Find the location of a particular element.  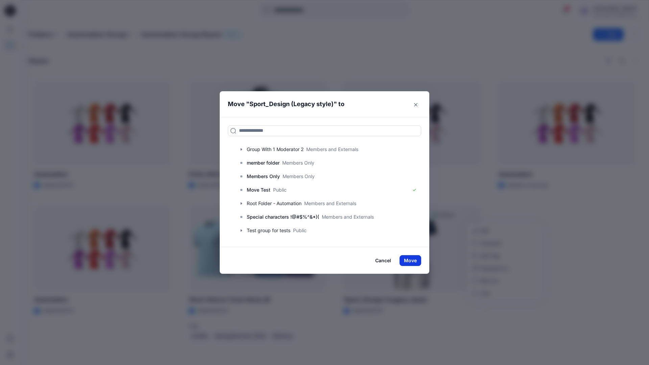

p: Public is located at coordinates (280, 190).